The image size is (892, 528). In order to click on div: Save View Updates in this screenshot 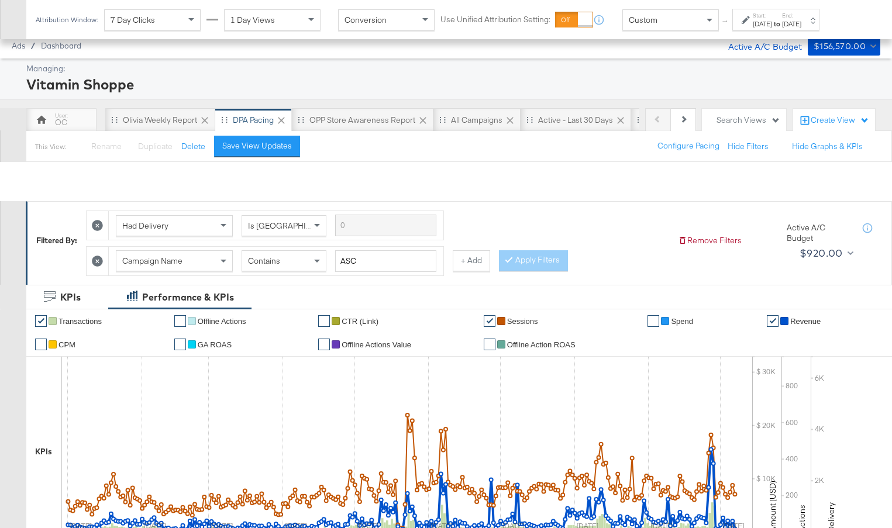, I will do `click(257, 146)`.